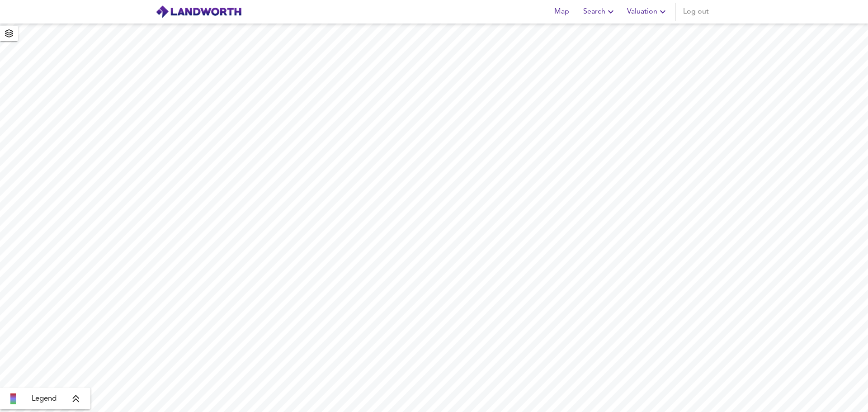  What do you see at coordinates (696, 12) in the screenshot?
I see `button: Log out` at bounding box center [696, 12].